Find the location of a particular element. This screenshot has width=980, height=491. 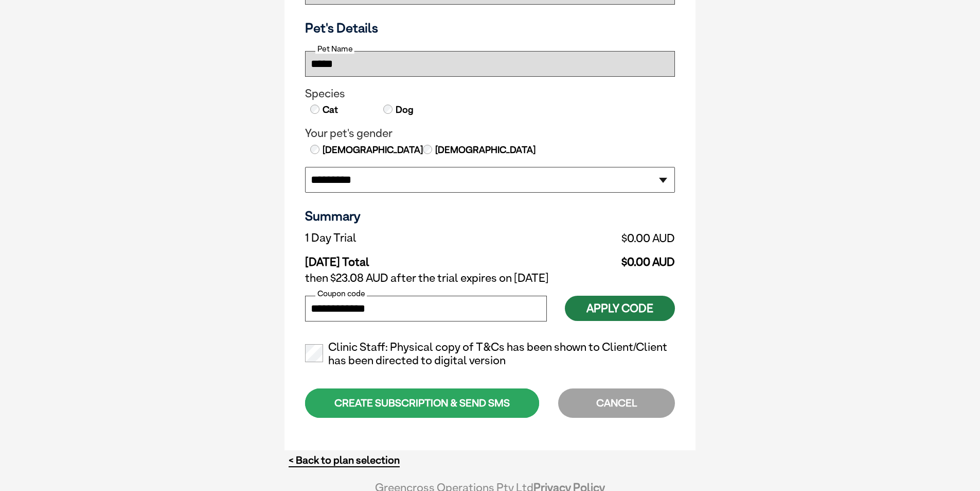

div: CREATE SUBSCRIPTION & SEND SMS is located at coordinates (422, 403).